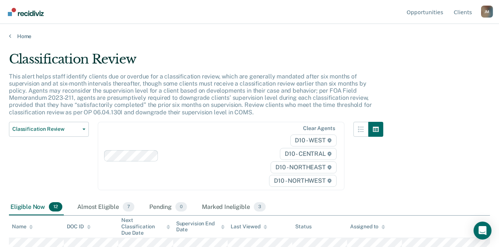  I want to click on div: Status, so click(303, 226).